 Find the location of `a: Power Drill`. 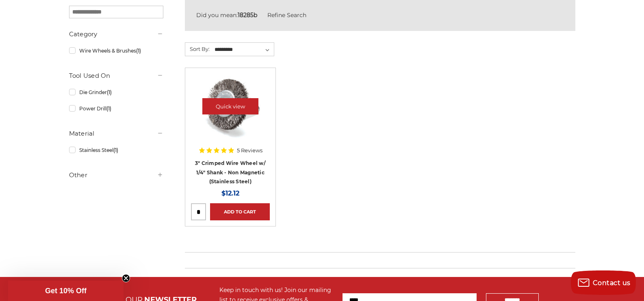

a: Power Drill is located at coordinates (116, 108).